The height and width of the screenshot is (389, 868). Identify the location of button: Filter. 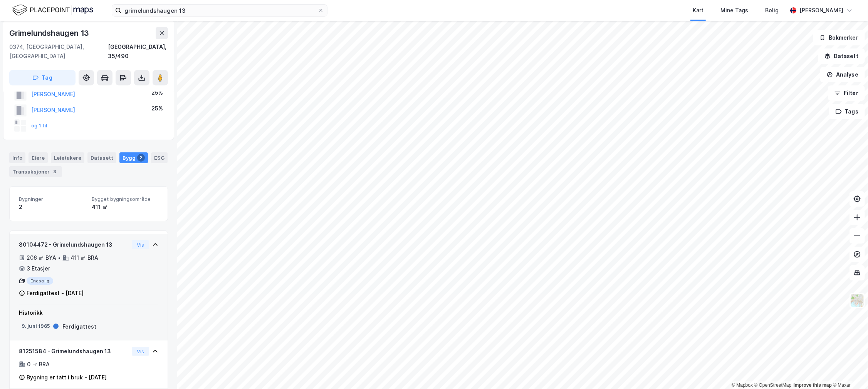
(846, 93).